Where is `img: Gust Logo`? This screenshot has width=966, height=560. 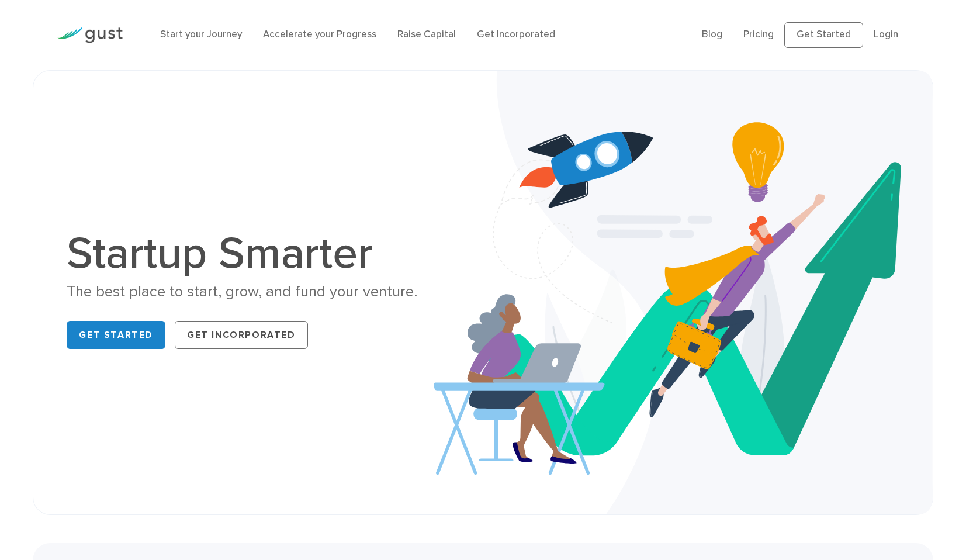 img: Gust Logo is located at coordinates (90, 35).